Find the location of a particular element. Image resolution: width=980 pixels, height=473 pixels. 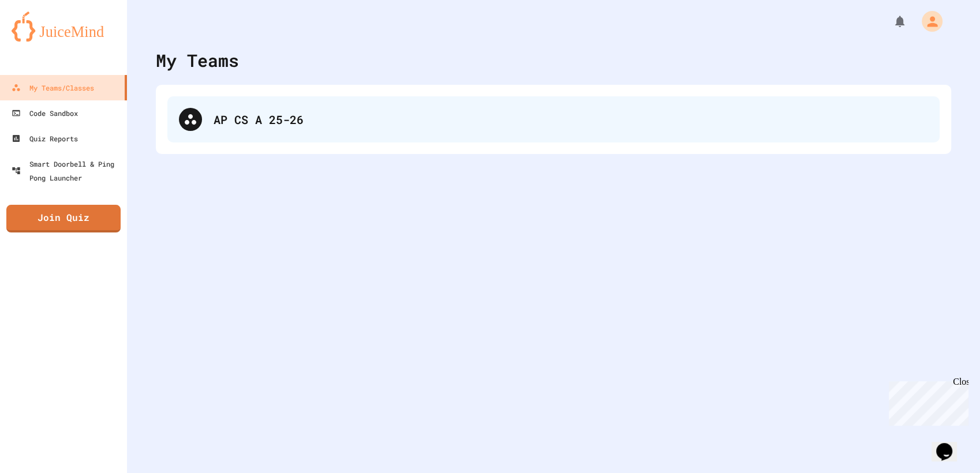

div: Code Sandbox is located at coordinates (44, 113).